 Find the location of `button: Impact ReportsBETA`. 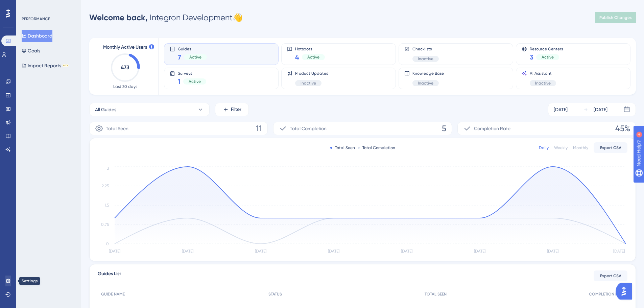

button: Impact ReportsBETA is located at coordinates (45, 66).